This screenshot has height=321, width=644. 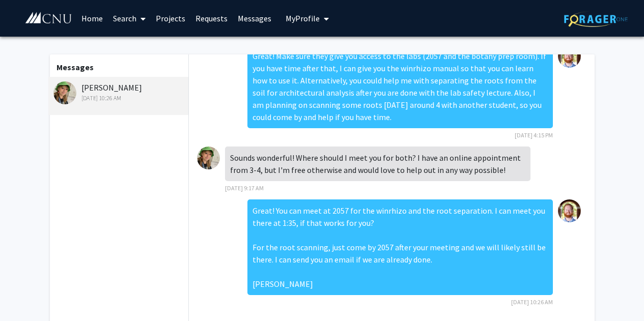 I want to click on a: Messages, so click(x=254, y=18).